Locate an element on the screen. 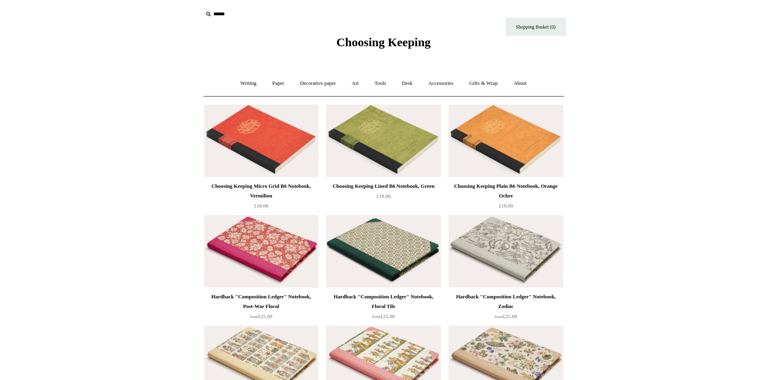 The height and width of the screenshot is (380, 767). img: Choosing Keeping Micro Grid B6 Notebook, Vermilion is located at coordinates (261, 141).